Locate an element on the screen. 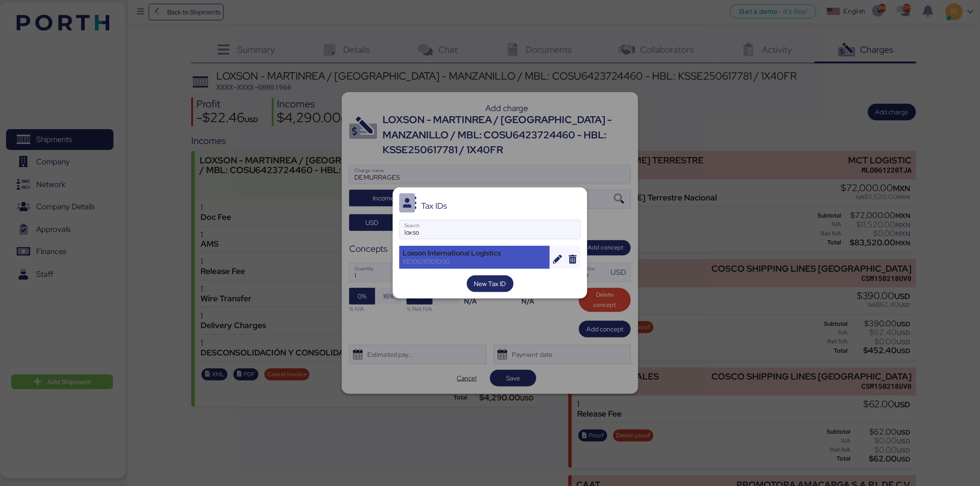 This screenshot has width=980, height=486. div: Tax IDs is located at coordinates (435, 205).